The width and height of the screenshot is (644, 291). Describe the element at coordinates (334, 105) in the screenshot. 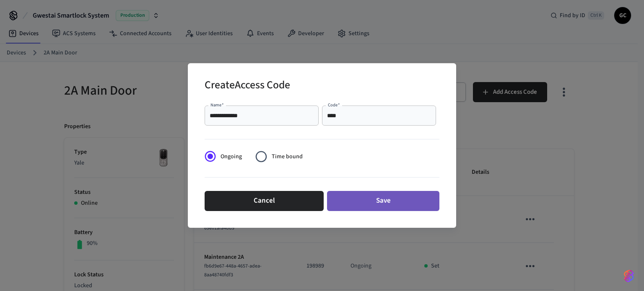

I see `label: Code` at that location.